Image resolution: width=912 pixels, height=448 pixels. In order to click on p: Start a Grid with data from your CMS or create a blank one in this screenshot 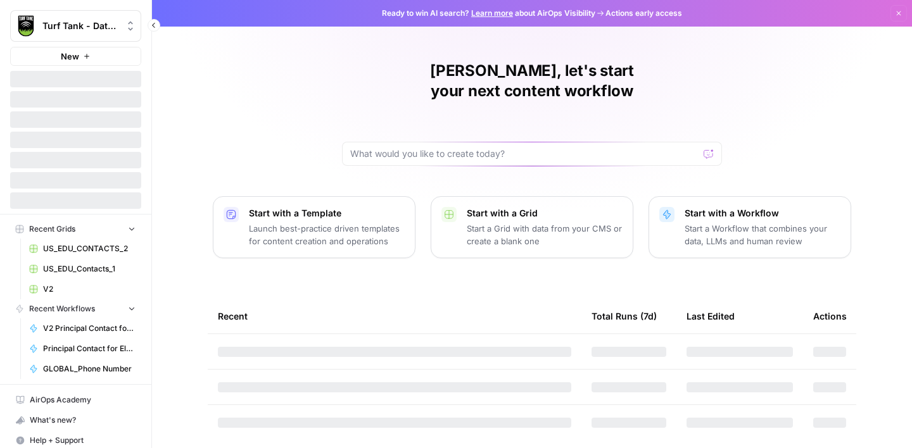, I will do `click(544, 235)`.